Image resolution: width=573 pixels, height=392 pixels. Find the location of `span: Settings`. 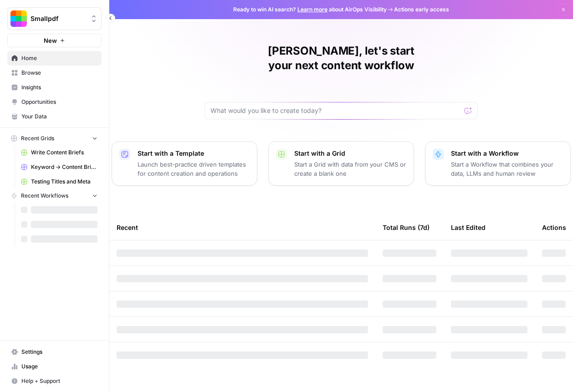

span: Settings is located at coordinates (59, 352).